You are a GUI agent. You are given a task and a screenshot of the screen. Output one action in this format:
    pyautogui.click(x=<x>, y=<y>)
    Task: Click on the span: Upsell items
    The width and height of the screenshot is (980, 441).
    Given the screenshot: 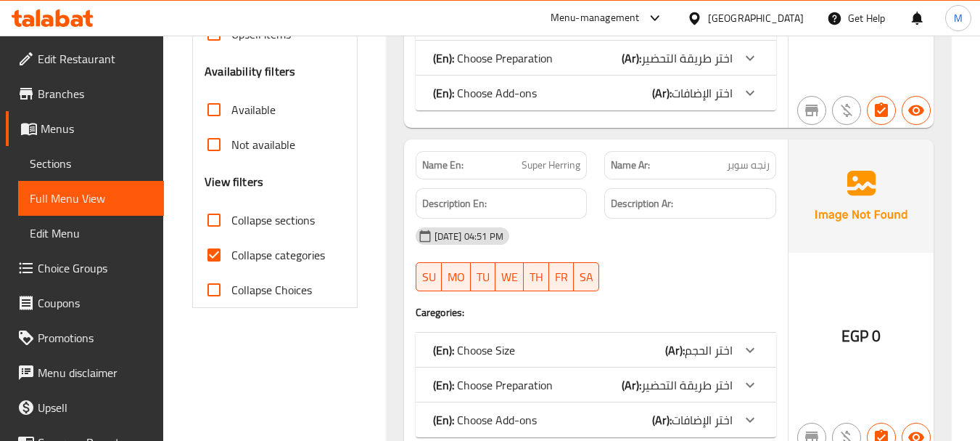 What is the action you would take?
    pyautogui.click(x=261, y=34)
    